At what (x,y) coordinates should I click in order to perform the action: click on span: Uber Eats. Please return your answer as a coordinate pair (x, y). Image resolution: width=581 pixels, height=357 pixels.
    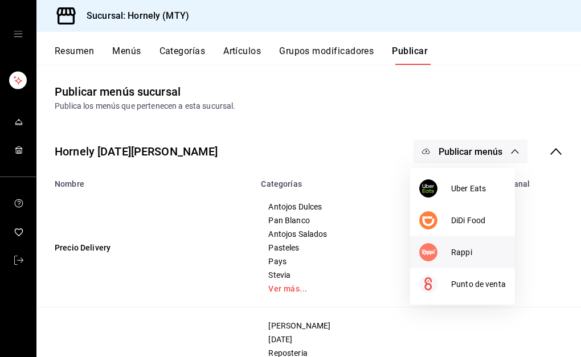
    Looking at the image, I should click on (478, 188).